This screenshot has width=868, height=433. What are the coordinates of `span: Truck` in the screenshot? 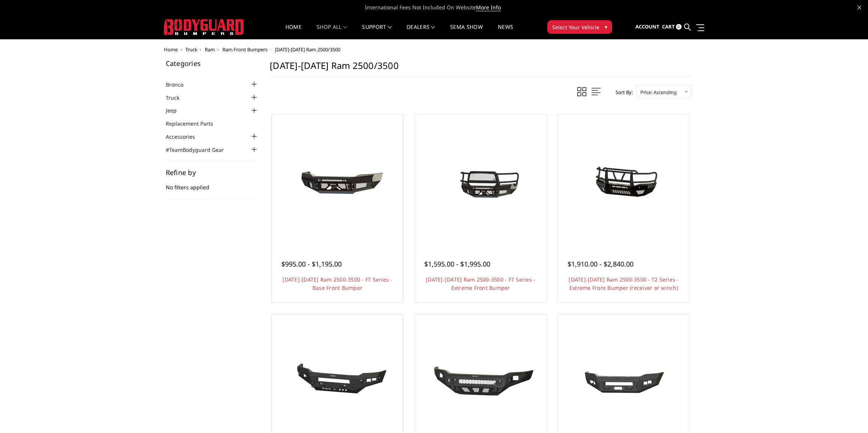 It's located at (191, 50).